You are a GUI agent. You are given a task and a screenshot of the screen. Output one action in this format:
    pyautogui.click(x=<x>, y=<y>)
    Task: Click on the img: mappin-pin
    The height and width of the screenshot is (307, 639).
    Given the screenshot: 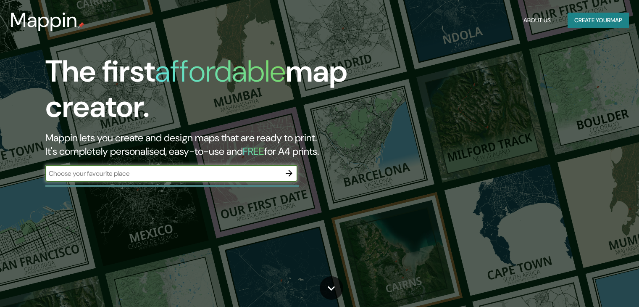 What is the action you would take?
    pyautogui.click(x=81, y=25)
    